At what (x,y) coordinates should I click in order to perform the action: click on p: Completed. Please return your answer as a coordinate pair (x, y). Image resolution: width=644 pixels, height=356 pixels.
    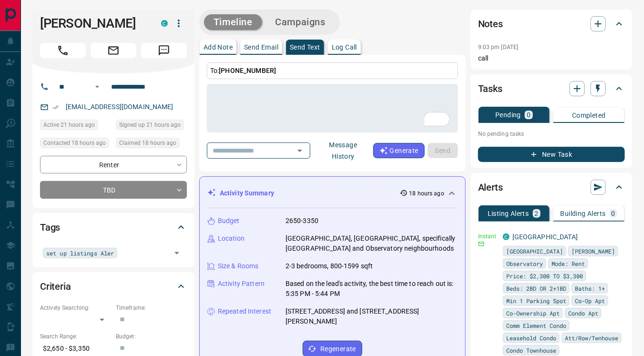
    Looking at the image, I should click on (589, 115).